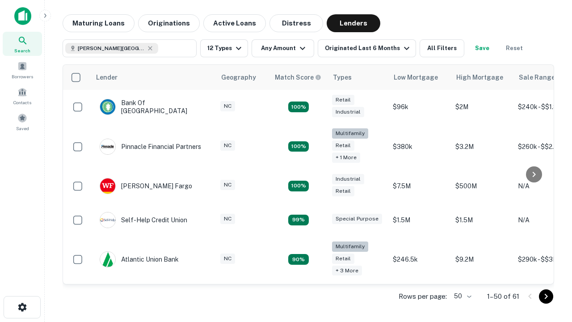 This screenshot has width=572, height=322. Describe the element at coordinates (150, 147) in the screenshot. I see `div: Pinnacle Financial Partners` at that location.